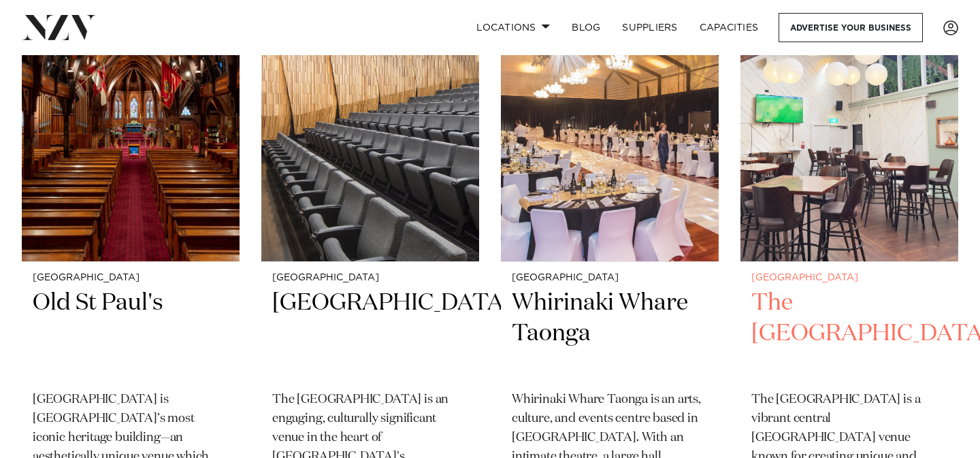 The width and height of the screenshot is (980, 458). Describe the element at coordinates (649, 27) in the screenshot. I see `a: SUPPLIERS` at that location.